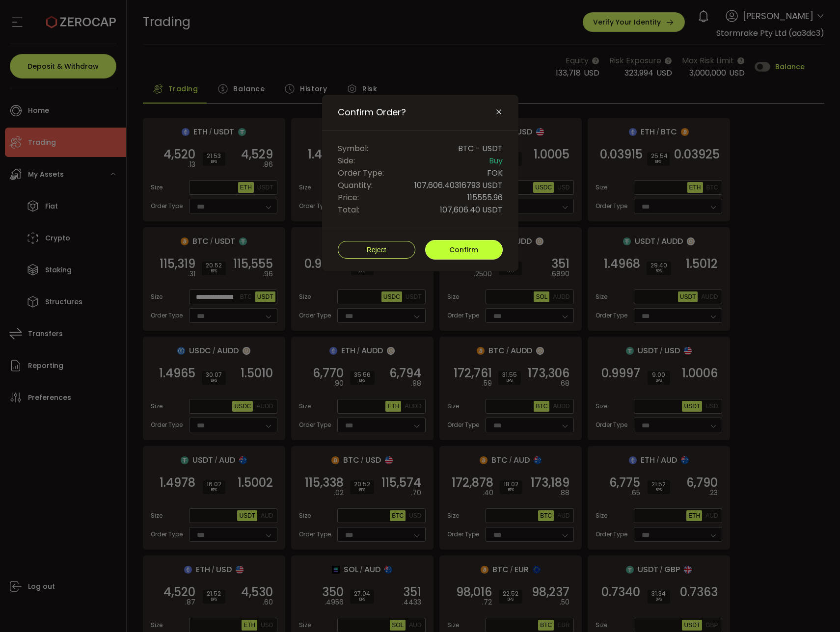  I want to click on span: 115555.96, so click(485, 197).